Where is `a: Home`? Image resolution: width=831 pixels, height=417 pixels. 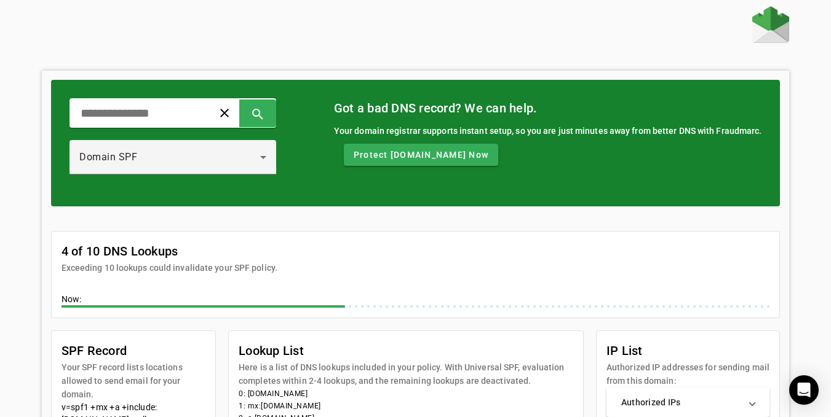
a: Home is located at coordinates (770, 26).